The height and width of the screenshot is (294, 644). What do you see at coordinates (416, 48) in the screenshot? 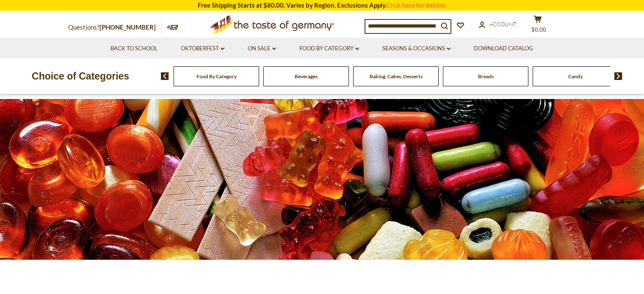
I see `a: Seasons & Occasions` at bounding box center [416, 48].